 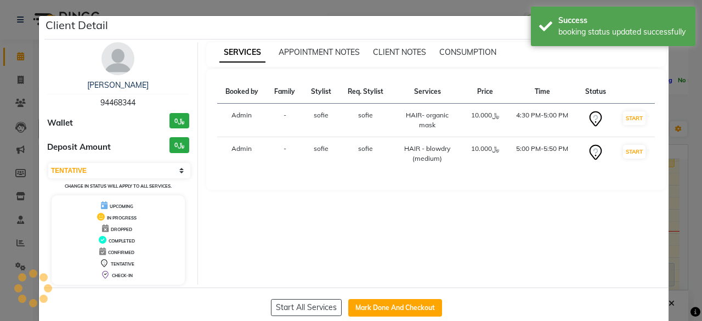 What do you see at coordinates (427, 154) in the screenshot?
I see `div: HAIR - blowdry (medium)` at bounding box center [427, 154].